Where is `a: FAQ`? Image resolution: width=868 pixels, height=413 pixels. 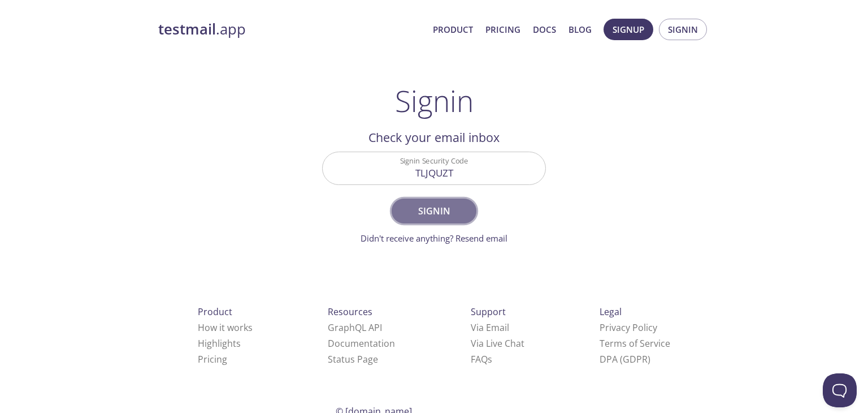 a: FAQ is located at coordinates (482, 359).